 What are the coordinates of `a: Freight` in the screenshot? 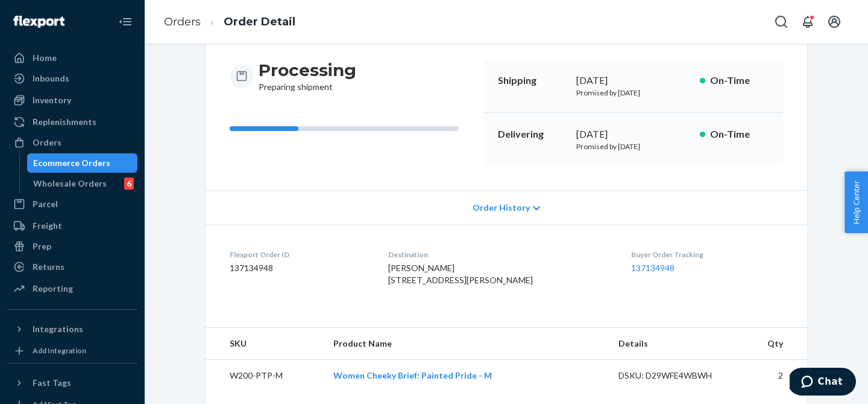 It's located at (73, 226).